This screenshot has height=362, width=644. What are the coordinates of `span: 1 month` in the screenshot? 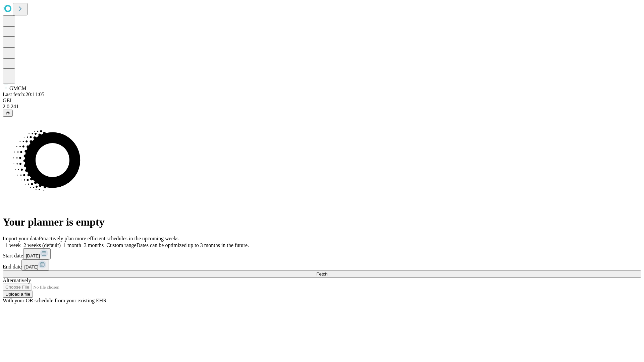 It's located at (72, 245).